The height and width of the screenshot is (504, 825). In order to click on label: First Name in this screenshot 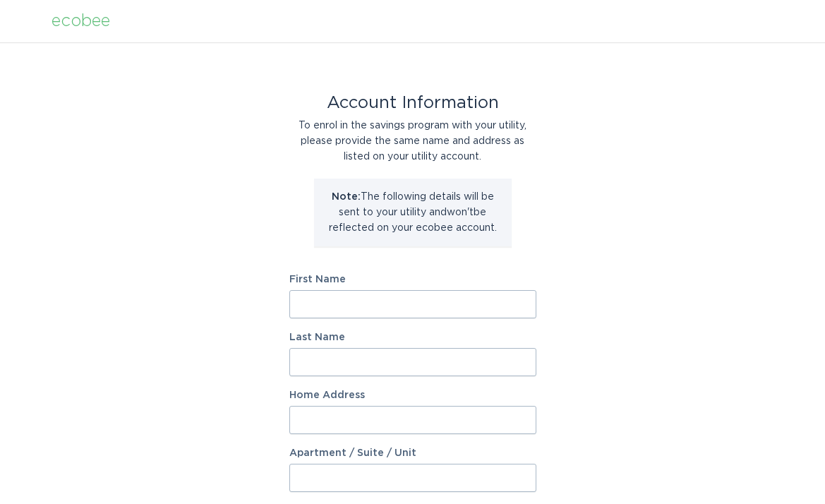, I will do `click(412, 279)`.